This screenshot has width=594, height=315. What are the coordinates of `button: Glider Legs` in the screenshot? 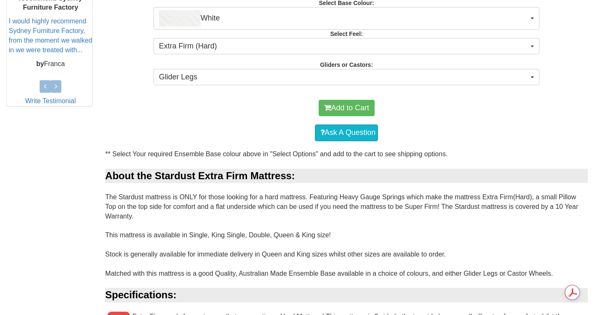 It's located at (346, 77).